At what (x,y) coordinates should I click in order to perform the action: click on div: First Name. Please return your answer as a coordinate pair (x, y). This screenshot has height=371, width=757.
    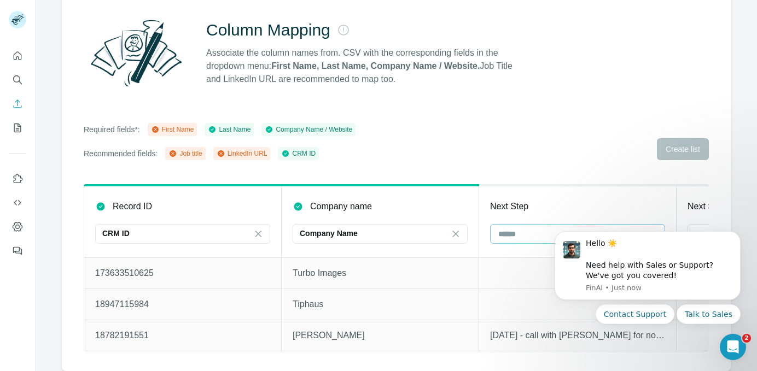
    Looking at the image, I should click on (172, 130).